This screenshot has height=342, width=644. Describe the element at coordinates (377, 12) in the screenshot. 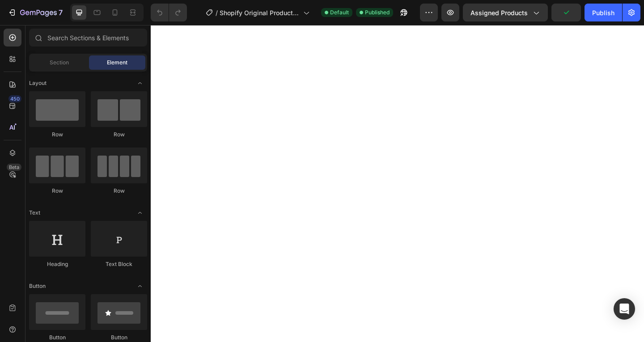

I see `span: Published` at that location.